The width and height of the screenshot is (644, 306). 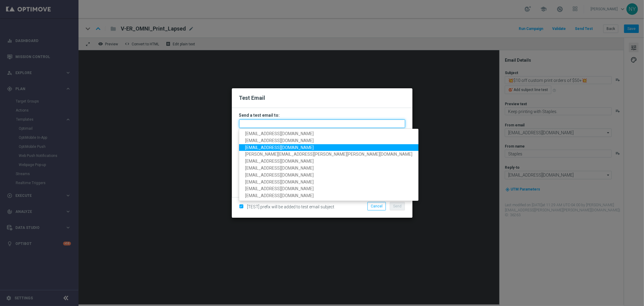 I want to click on button: Send, so click(x=397, y=206).